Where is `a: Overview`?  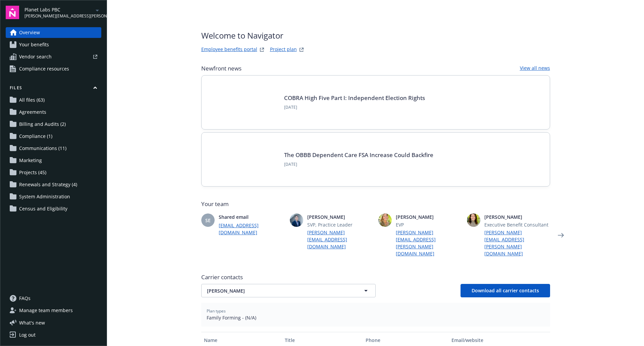
a: Overview is located at coordinates (53, 33).